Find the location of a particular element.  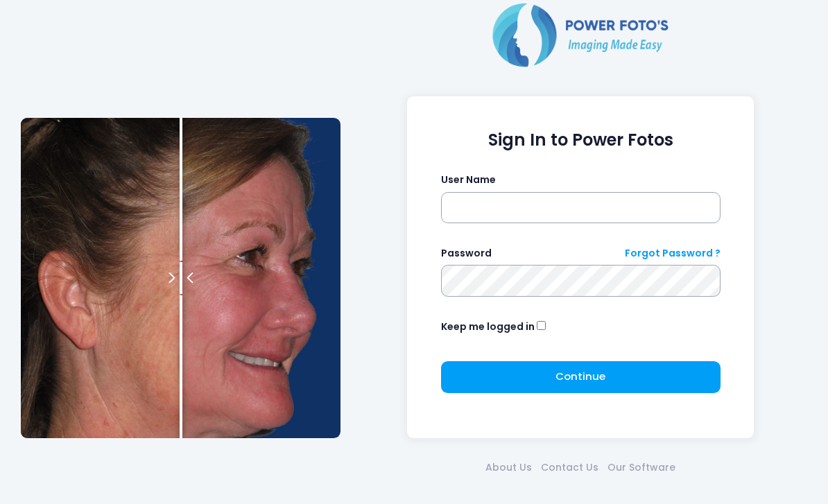

a: About Us is located at coordinates (509, 467).